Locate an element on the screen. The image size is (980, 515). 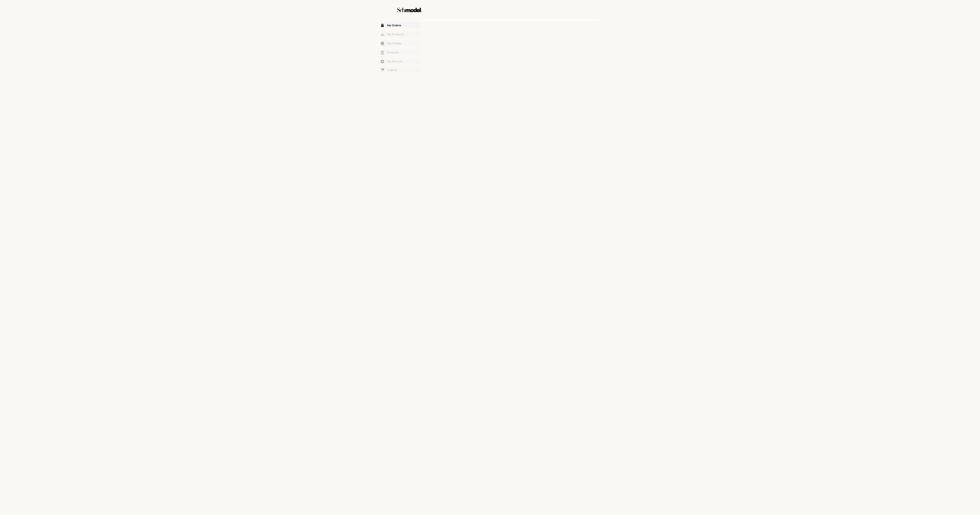
a: Logout is located at coordinates (400, 70).